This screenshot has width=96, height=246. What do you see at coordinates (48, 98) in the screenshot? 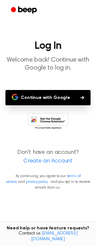
I see `button: Continue with Google` at bounding box center [48, 98].